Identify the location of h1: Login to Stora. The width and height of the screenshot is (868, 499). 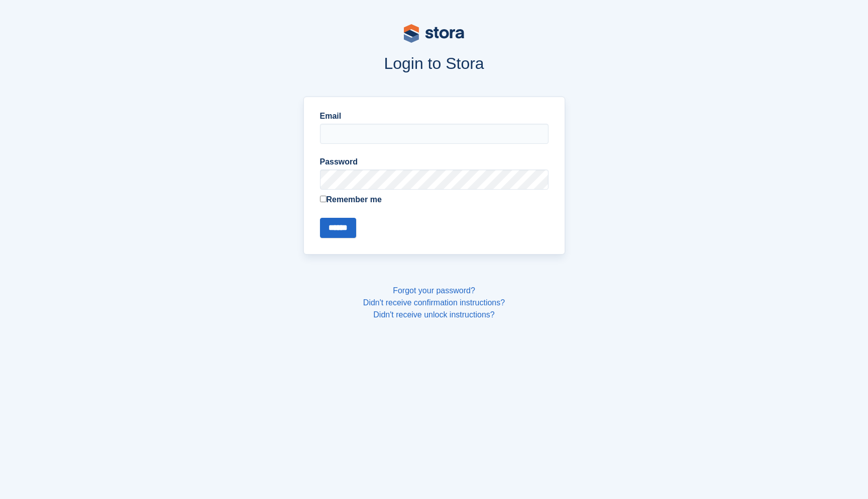
(434, 63).